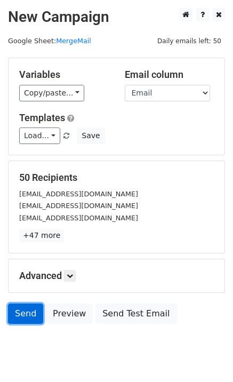 The image size is (233, 382). What do you see at coordinates (136, 313) in the screenshot?
I see `a: Send Test Email` at bounding box center [136, 313].